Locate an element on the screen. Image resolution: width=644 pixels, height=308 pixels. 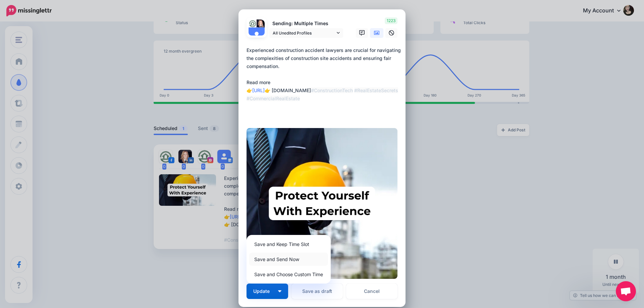
button: Update is located at coordinates (267, 292).